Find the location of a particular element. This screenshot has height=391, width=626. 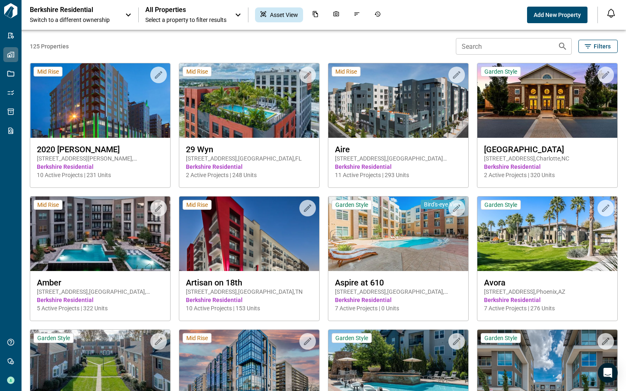

span: 7 Active Projects | 276 Units is located at coordinates (547, 308).